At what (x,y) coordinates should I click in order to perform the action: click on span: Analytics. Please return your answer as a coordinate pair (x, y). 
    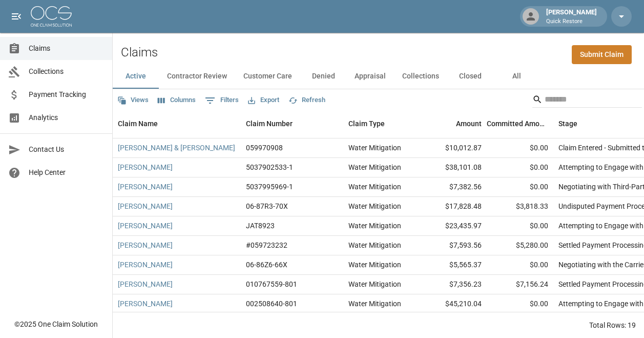
    Looking at the image, I should click on (66, 118).